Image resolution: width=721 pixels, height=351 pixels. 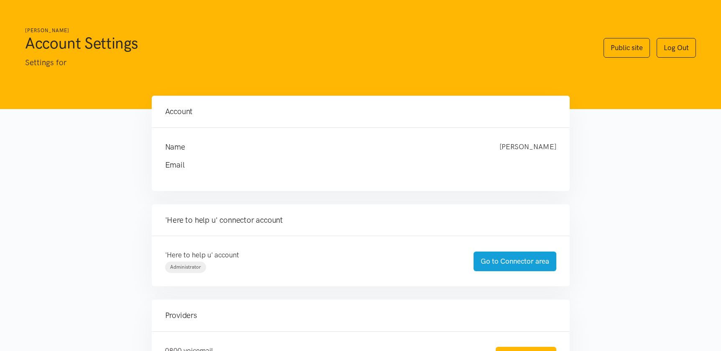 I want to click on h1: Account Settings, so click(x=306, y=43).